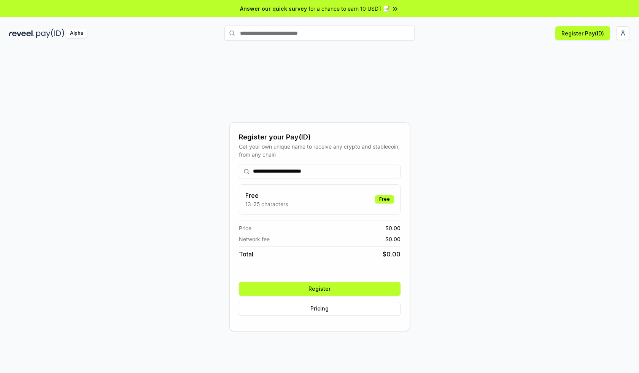 This screenshot has width=639, height=373. What do you see at coordinates (50, 33) in the screenshot?
I see `img: pay_id` at bounding box center [50, 33].